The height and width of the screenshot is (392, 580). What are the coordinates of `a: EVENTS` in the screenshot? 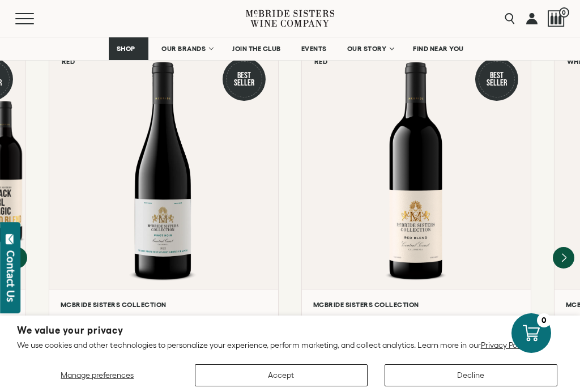 It's located at (314, 49).